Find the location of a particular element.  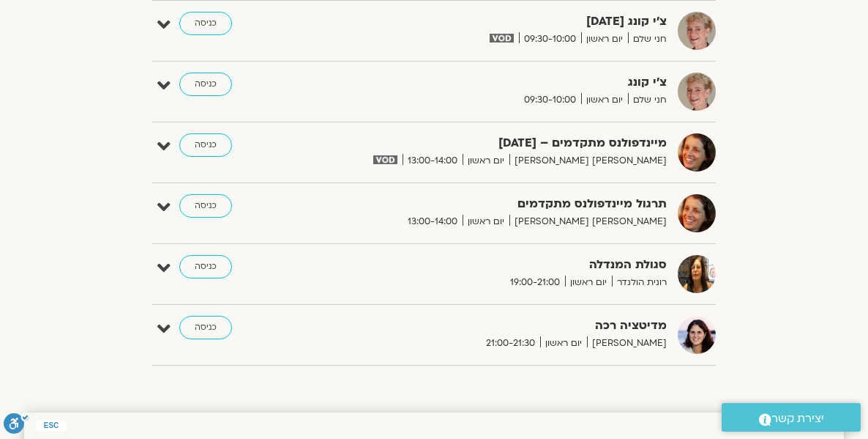

span: 19:00-21:00 is located at coordinates (535, 282).